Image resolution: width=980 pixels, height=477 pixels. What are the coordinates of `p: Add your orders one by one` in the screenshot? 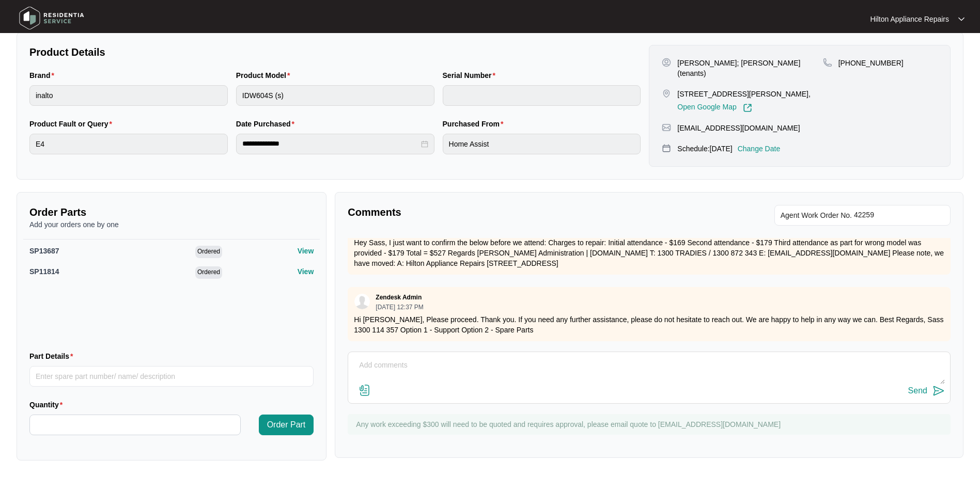 It's located at (171, 224).